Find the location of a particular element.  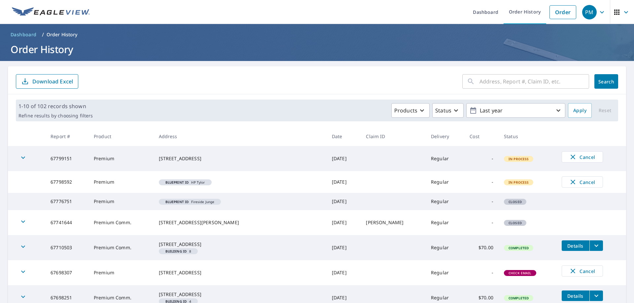

p: Download Excel is located at coordinates (52, 82).